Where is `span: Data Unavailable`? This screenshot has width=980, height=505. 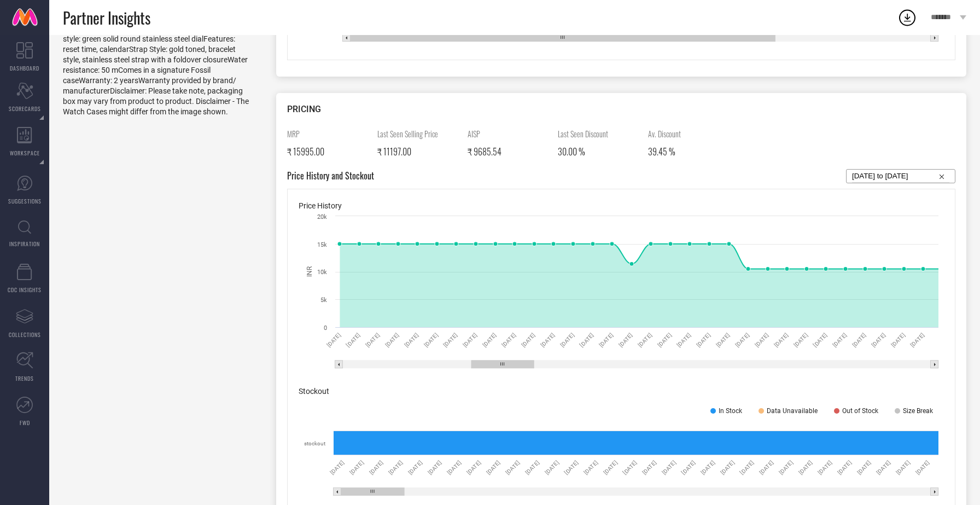
span: Data Unavailable is located at coordinates (792, 411).